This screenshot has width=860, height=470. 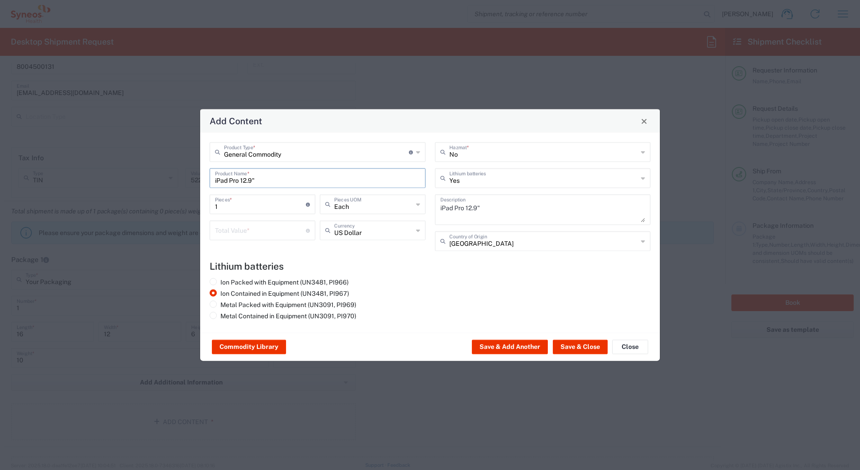 I want to click on button: Commodity Library, so click(x=249, y=347).